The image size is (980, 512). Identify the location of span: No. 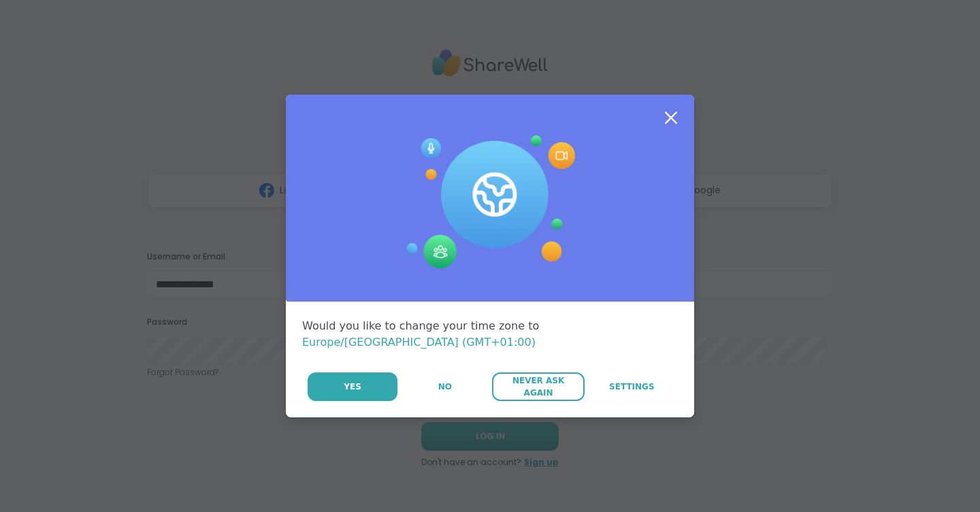
(445, 387).